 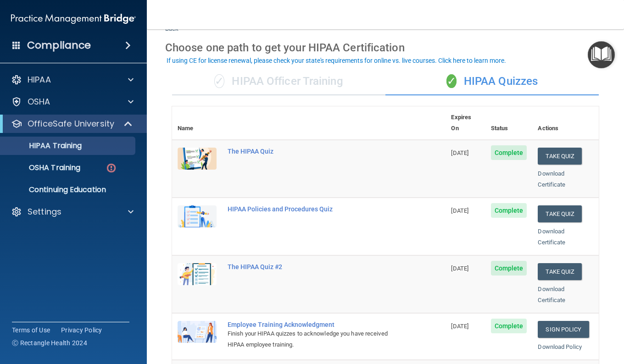 What do you see at coordinates (72, 124) in the screenshot?
I see `a: OfficeSafe University` at bounding box center [72, 124].